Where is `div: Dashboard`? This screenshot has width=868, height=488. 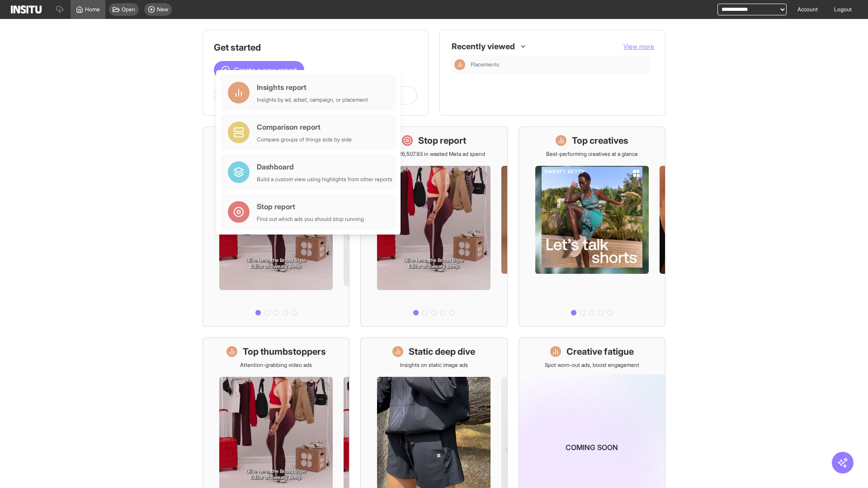 div: Dashboard is located at coordinates (325, 166).